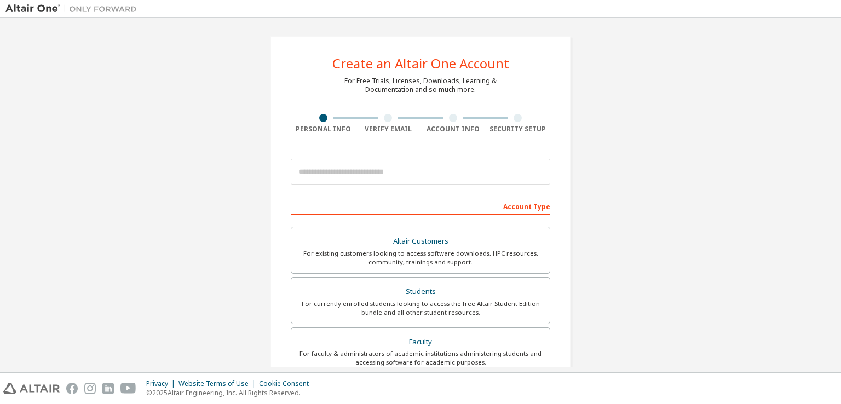 This screenshot has width=841, height=404. I want to click on p: © 2025 Altair Engineering, Inc. All Rights Reserved., so click(230, 392).